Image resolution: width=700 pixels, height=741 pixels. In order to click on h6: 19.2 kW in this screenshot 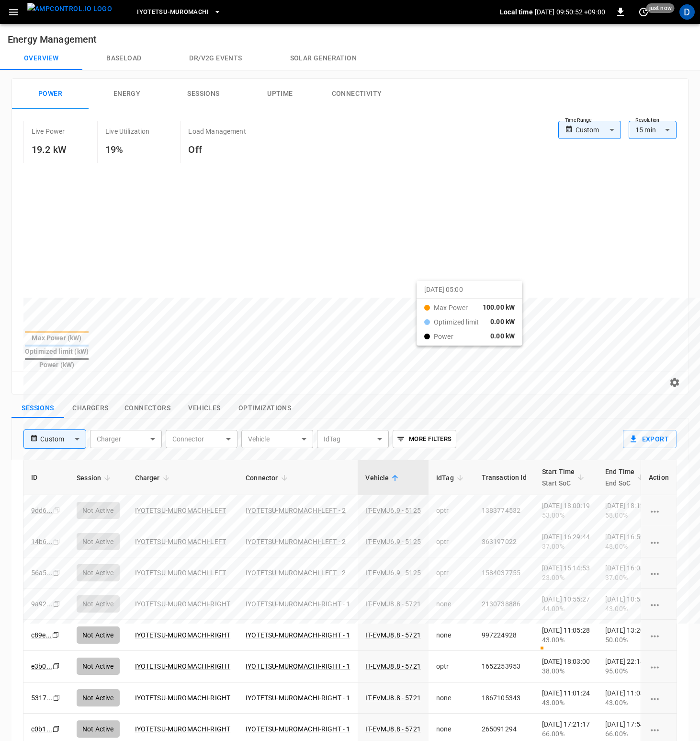, I will do `click(49, 150)`.